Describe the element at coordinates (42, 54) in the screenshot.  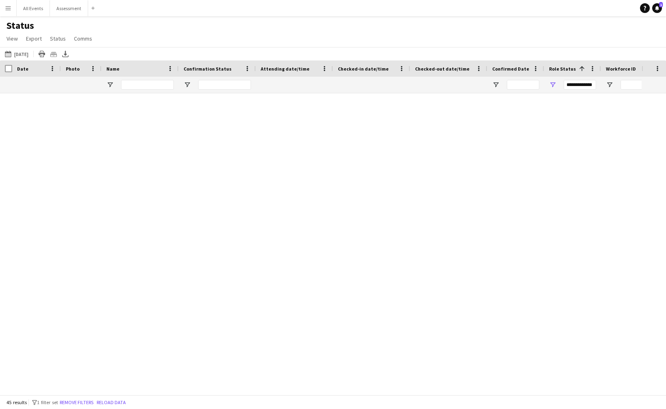
I see `app-action-btn: Print` at that location.